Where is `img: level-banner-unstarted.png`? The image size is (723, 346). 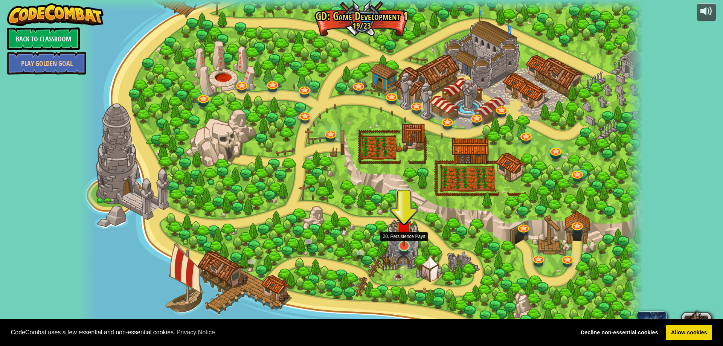 img: level-banner-unstarted.png is located at coordinates (404, 229).